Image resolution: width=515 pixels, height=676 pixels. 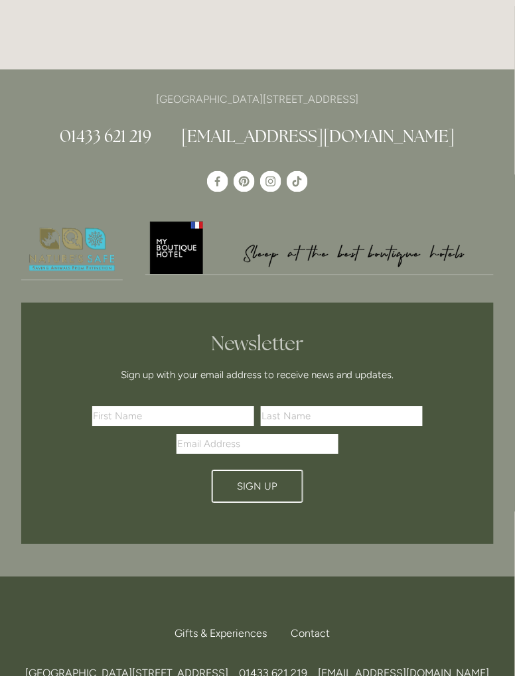 I want to click on input: Last Name, so click(x=342, y=417).